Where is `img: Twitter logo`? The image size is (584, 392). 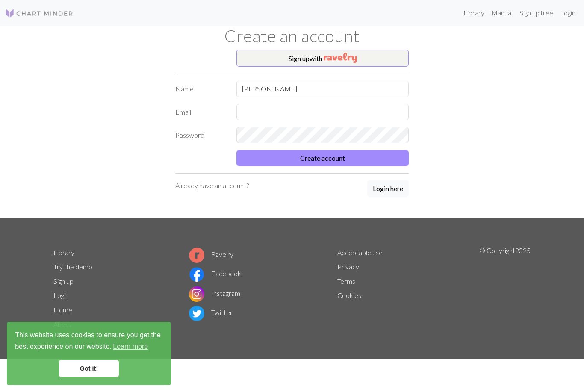
img: Twitter logo is located at coordinates (196, 313).